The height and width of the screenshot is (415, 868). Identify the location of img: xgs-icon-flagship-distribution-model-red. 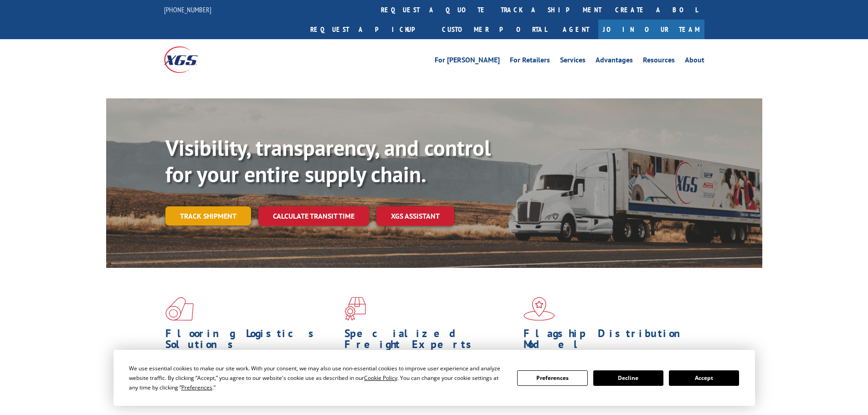
(539, 309).